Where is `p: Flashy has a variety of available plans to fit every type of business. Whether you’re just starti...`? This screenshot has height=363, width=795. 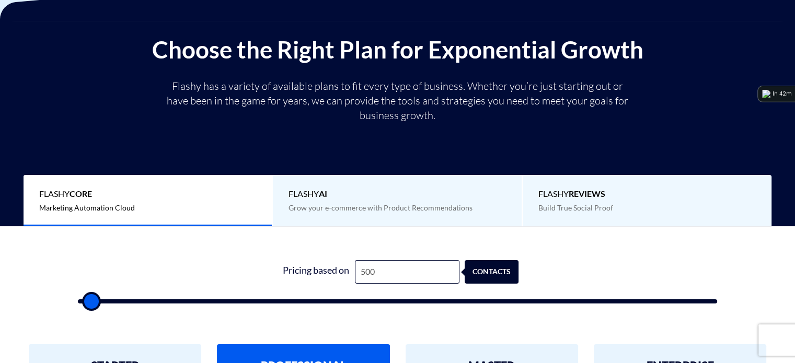 p: Flashy has a variety of available plans to fit every type of business. Whether you’re just starti... is located at coordinates (398, 101).